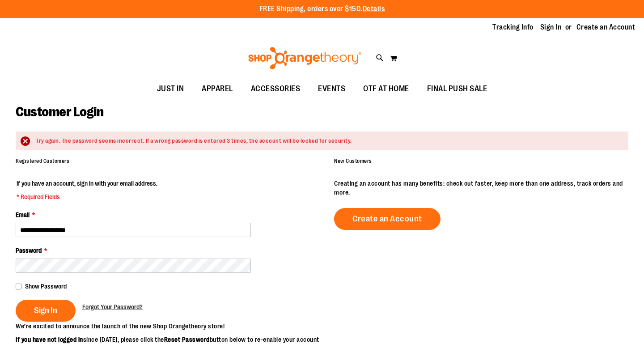 The image size is (644, 344). I want to click on strong: Reset Password, so click(187, 340).